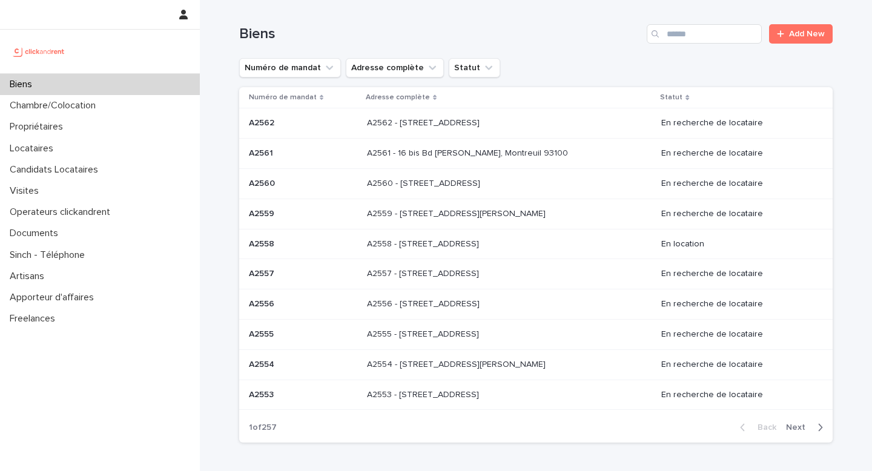 The image size is (872, 471). Describe the element at coordinates (806, 427) in the screenshot. I see `button: Next` at that location.